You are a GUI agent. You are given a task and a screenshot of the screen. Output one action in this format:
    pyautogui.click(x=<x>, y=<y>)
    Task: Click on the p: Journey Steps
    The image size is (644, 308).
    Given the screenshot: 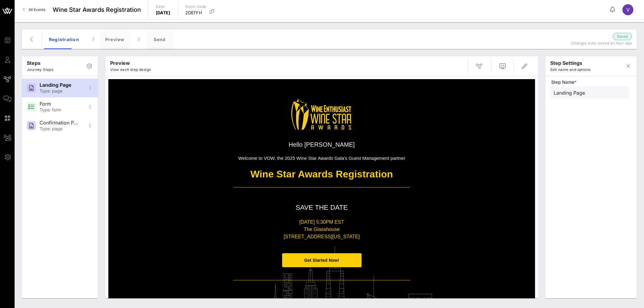 What is the action you would take?
    pyautogui.click(x=40, y=70)
    